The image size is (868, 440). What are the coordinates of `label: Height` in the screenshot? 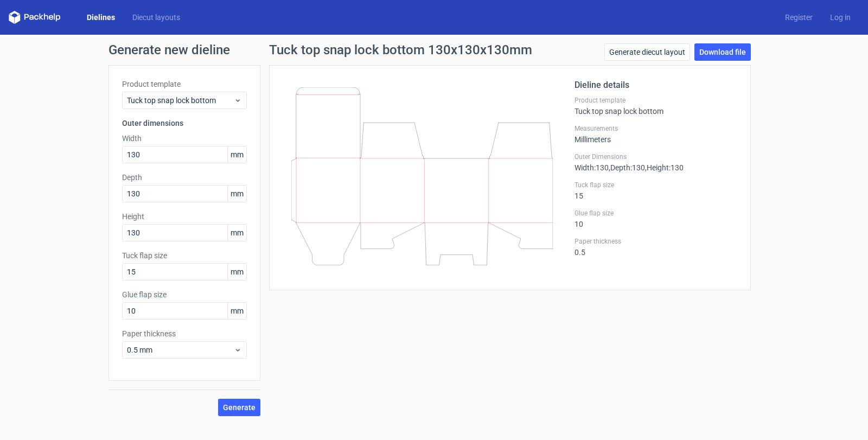 It's located at (184, 217).